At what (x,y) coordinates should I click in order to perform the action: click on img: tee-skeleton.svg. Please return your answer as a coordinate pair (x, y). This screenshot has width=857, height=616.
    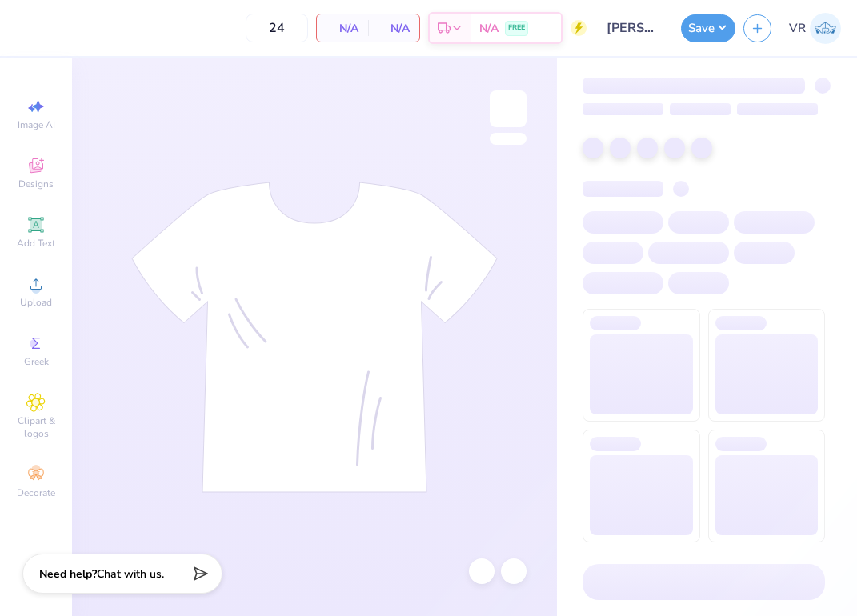
    Looking at the image, I should click on (314, 337).